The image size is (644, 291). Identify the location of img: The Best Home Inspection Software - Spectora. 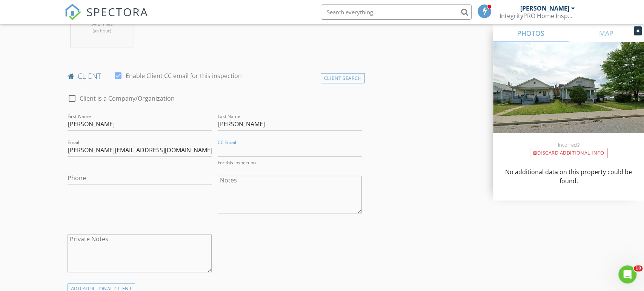
(73, 12).